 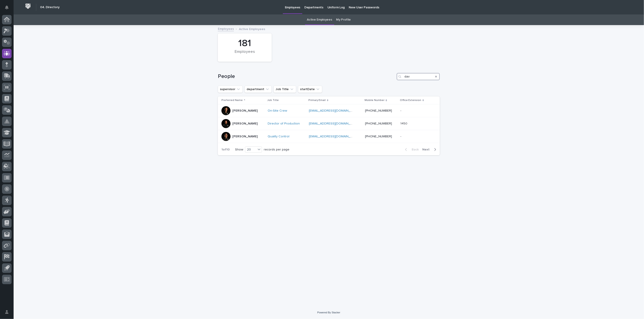 What do you see at coordinates (411, 150) in the screenshot?
I see `button: Back` at bounding box center [411, 150].